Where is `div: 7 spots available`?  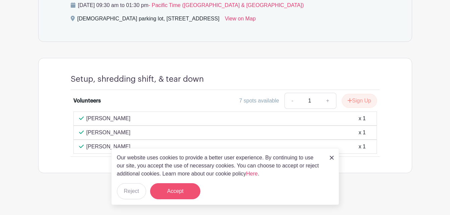 div: 7 spots available is located at coordinates (259, 101).